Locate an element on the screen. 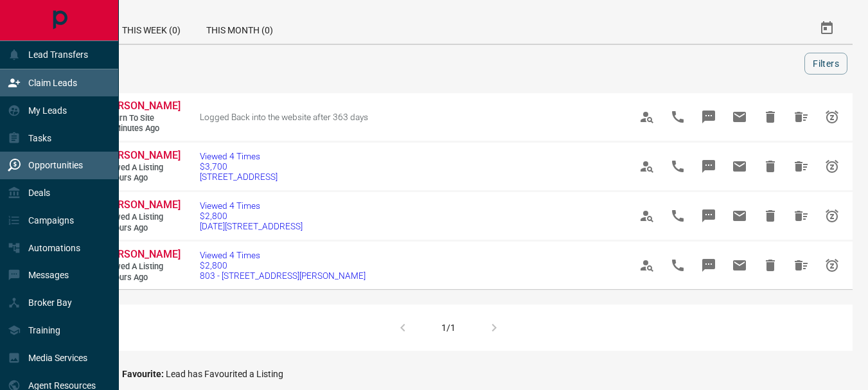  div: This Month (0) is located at coordinates (240, 29).